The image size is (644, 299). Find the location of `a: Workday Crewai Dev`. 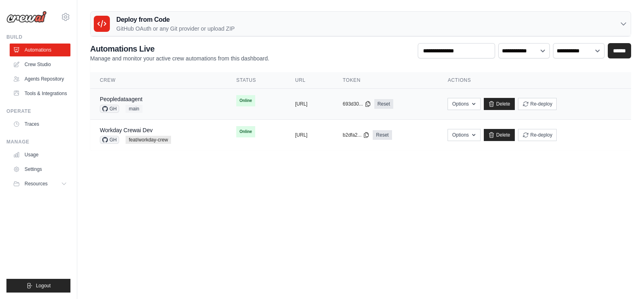

a: Workday Crewai Dev is located at coordinates (126, 130).